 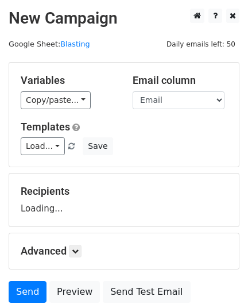 I want to click on button: Save, so click(x=98, y=146).